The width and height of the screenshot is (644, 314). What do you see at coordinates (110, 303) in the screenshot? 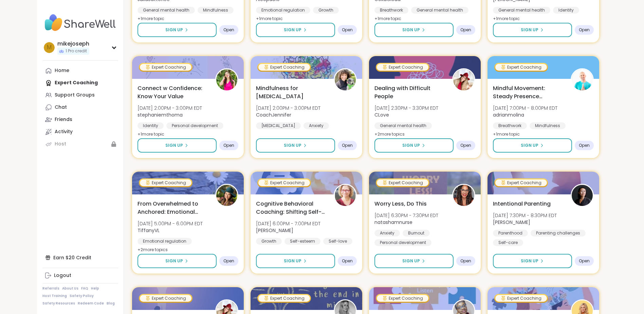
I see `a: Blog` at bounding box center [110, 303].